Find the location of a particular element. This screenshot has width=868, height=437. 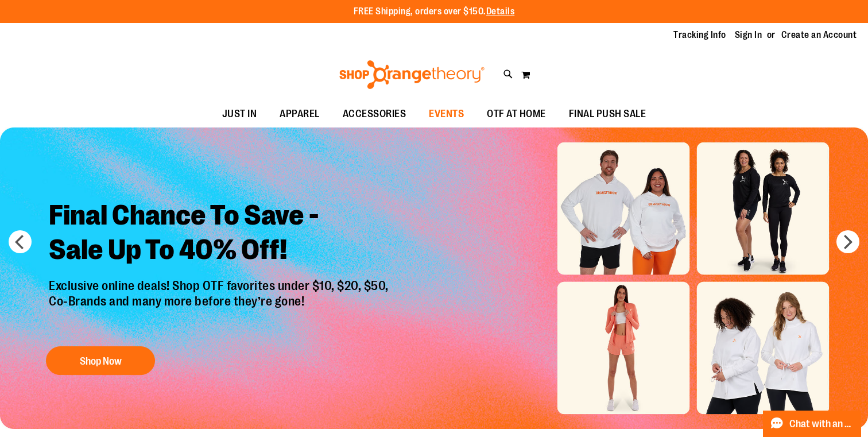

button: Shop Now is located at coordinates (101, 361).